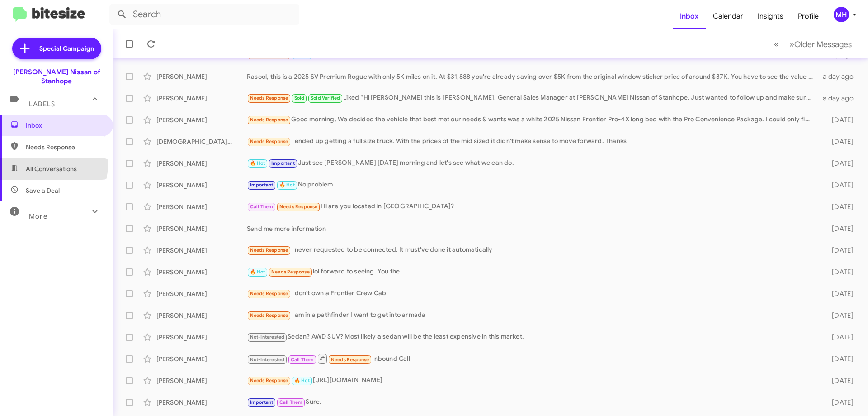 This screenshot has width=868, height=416. Describe the element at coordinates (770, 16) in the screenshot. I see `a: Insights` at that location.